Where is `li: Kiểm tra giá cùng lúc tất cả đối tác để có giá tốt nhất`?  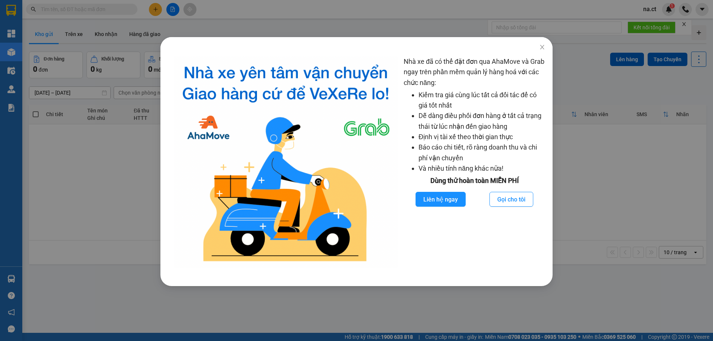
li: Kiểm tra giá cùng lúc tất cả đối tác để có giá tốt nhất is located at coordinates (482, 100).